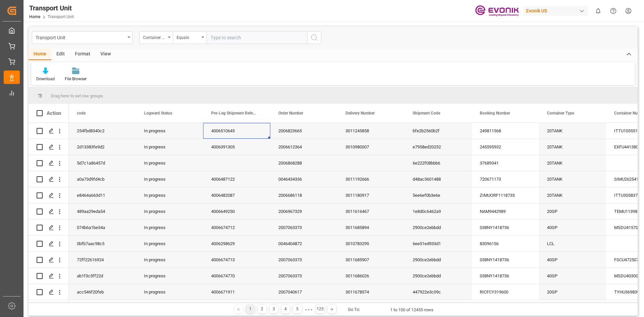  I want to click on div: File Browser, so click(76, 79).